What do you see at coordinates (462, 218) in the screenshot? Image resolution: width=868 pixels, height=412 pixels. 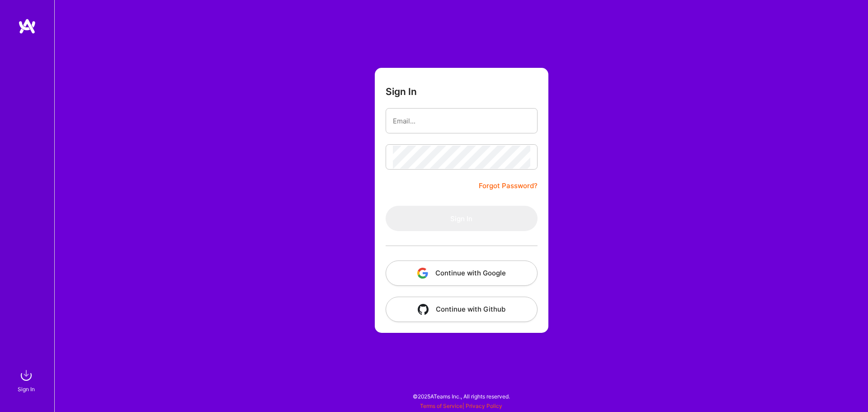 I see `button: Sign In` at bounding box center [462, 218].